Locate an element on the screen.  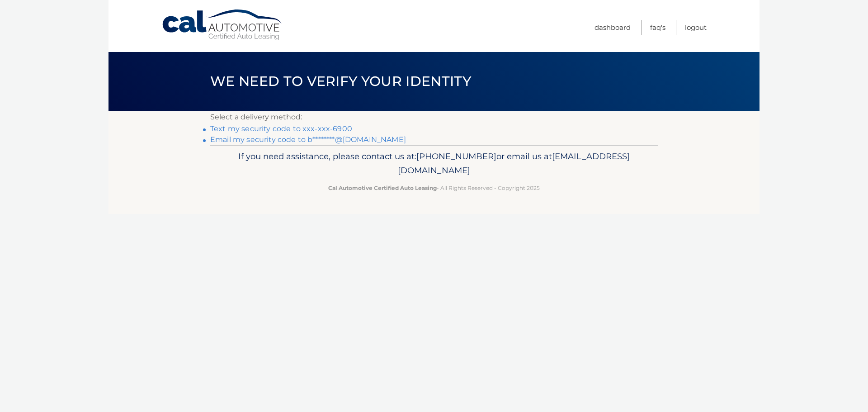
a: Logout is located at coordinates (695, 27).